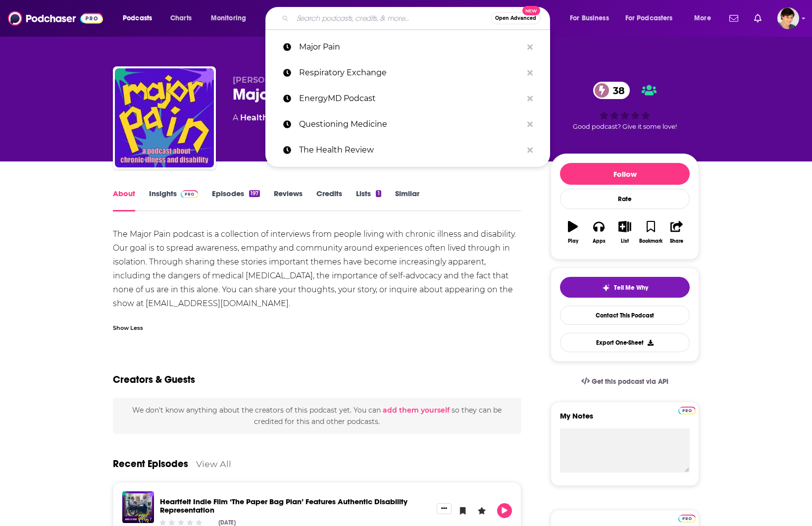  What do you see at coordinates (255, 194) in the screenshot?
I see `div: 197` at bounding box center [255, 194].